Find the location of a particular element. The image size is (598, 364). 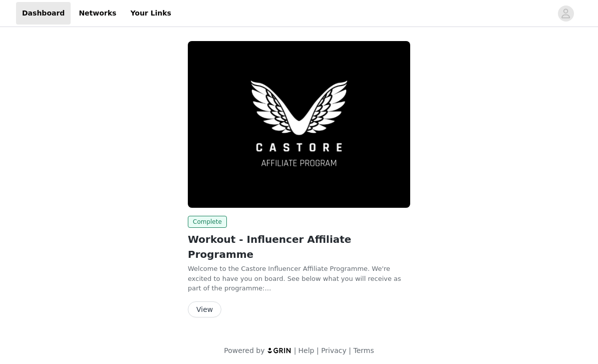

span: Powered by is located at coordinates (243, 350).